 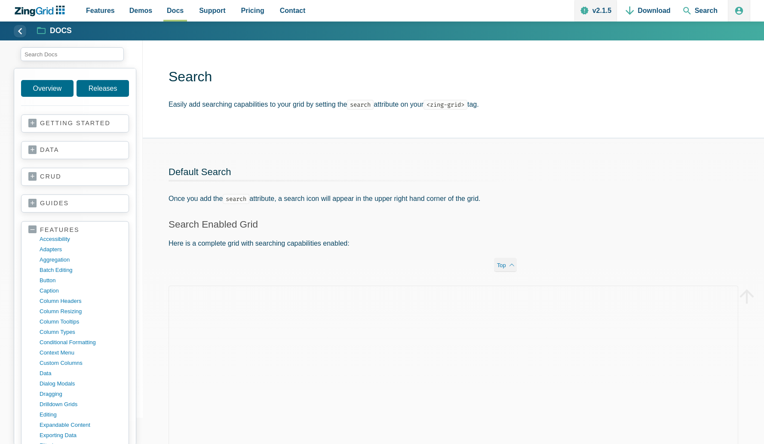 What do you see at coordinates (75, 203) in the screenshot?
I see `a: guides` at bounding box center [75, 203].